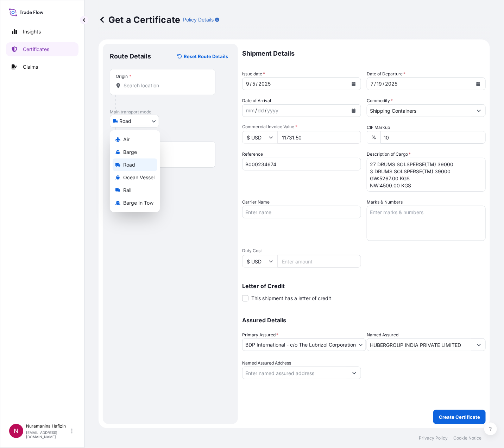 This screenshot has height=448, width=504. Describe the element at coordinates (140, 19) in the screenshot. I see `p: Get a Certificate` at that location.